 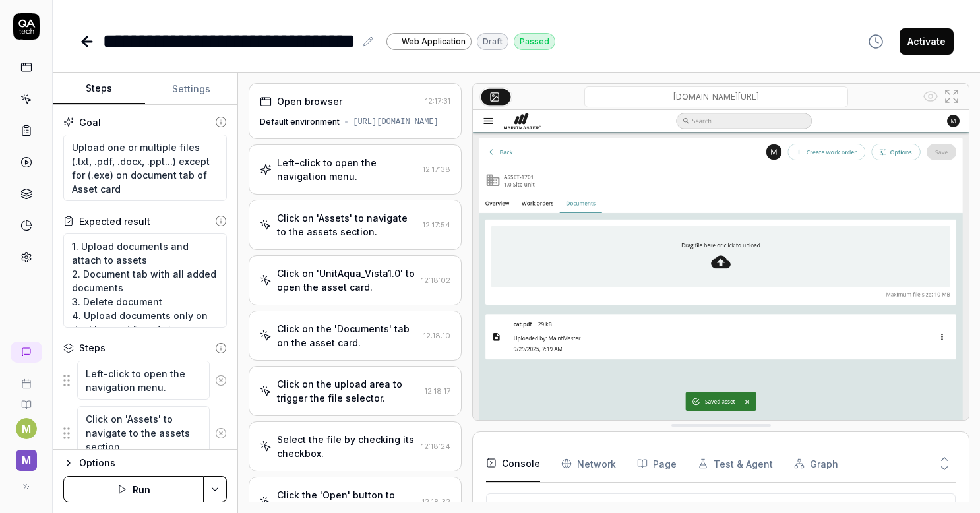 I want to click on div: Steps, so click(x=92, y=347).